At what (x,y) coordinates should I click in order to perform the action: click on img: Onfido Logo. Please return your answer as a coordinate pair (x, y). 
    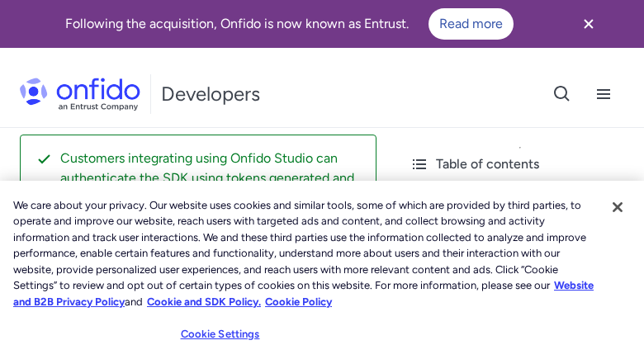
    Looking at the image, I should click on (80, 94).